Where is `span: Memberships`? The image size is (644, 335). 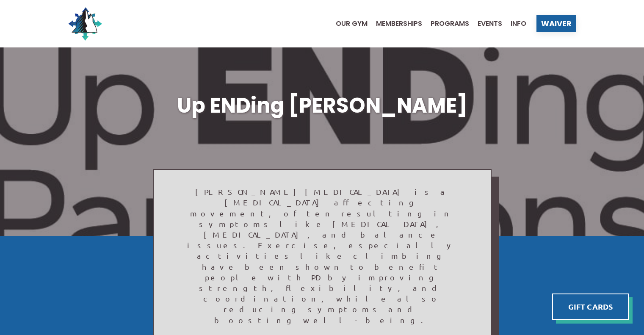
span: Memberships is located at coordinates (399, 24).